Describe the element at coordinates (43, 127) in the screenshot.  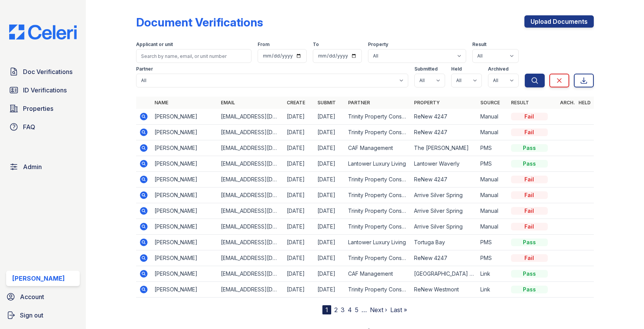
I see `a: FAQ` at that location.